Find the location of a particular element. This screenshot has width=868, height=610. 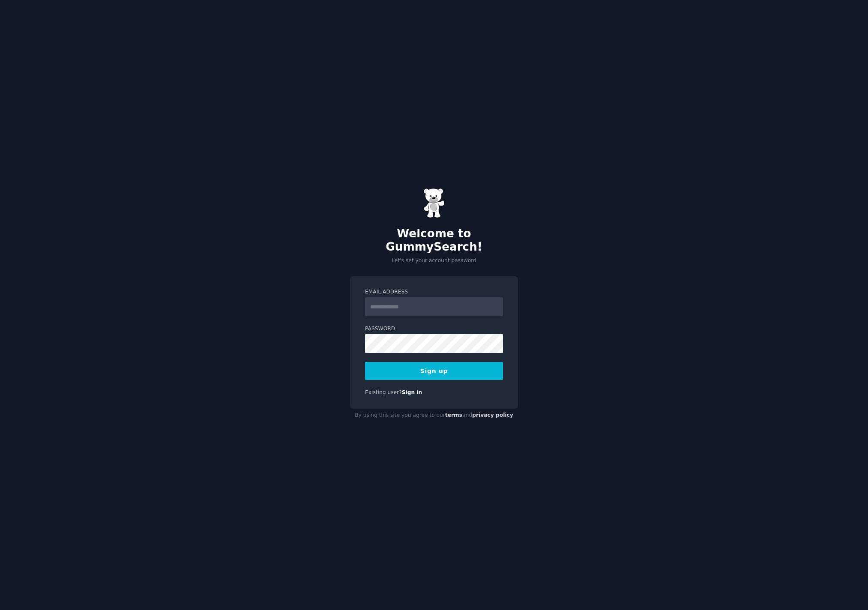

span: Existing user? is located at coordinates (384, 392).